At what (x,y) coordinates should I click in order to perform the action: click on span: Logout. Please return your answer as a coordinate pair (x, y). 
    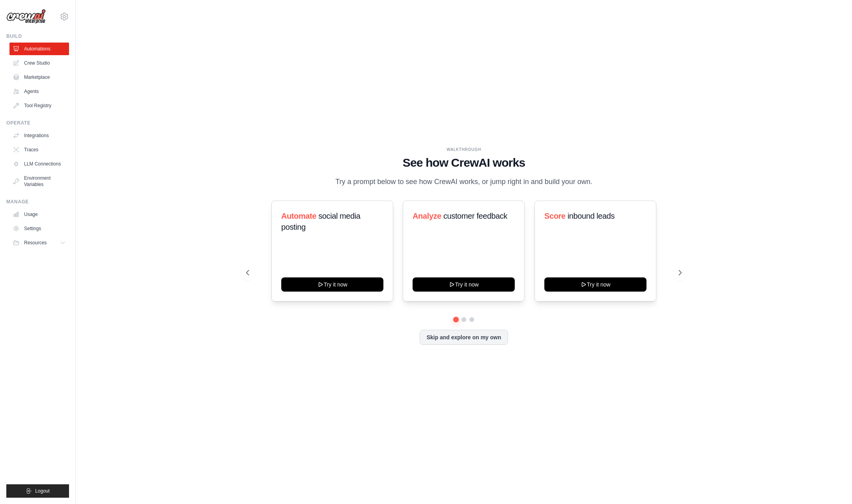
    Looking at the image, I should click on (42, 491).